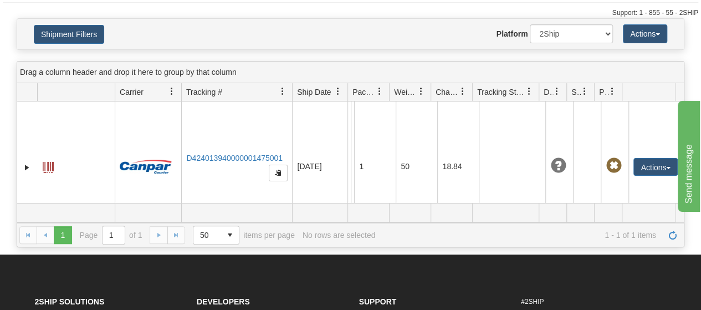  What do you see at coordinates (447, 92) in the screenshot?
I see `span: Charge` at bounding box center [447, 92].